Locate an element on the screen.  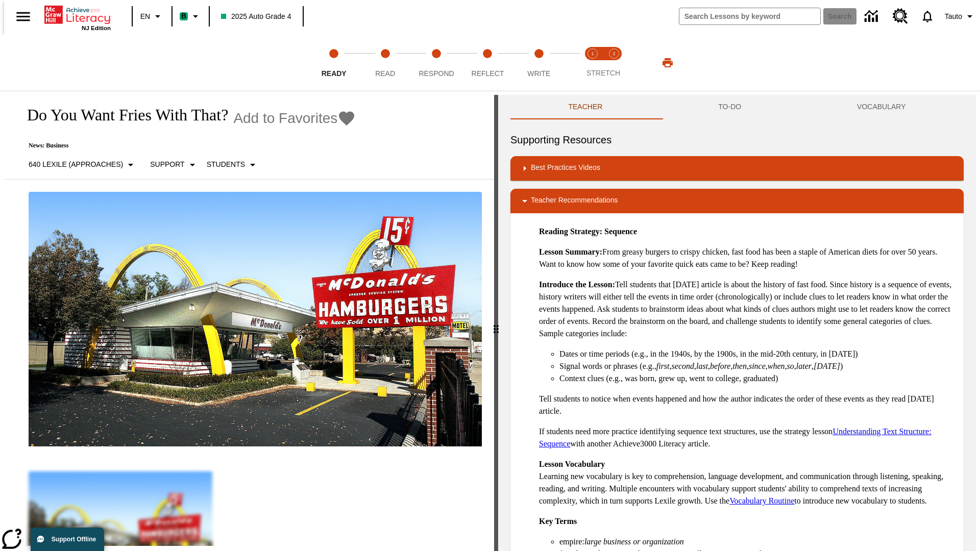
em: last is located at coordinates (702, 366).